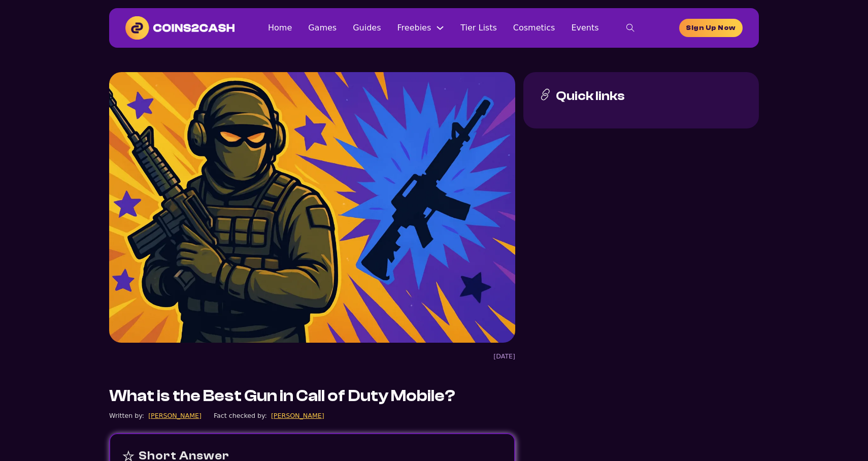  I want to click on img: Coins2Cash Logo, so click(180, 28).